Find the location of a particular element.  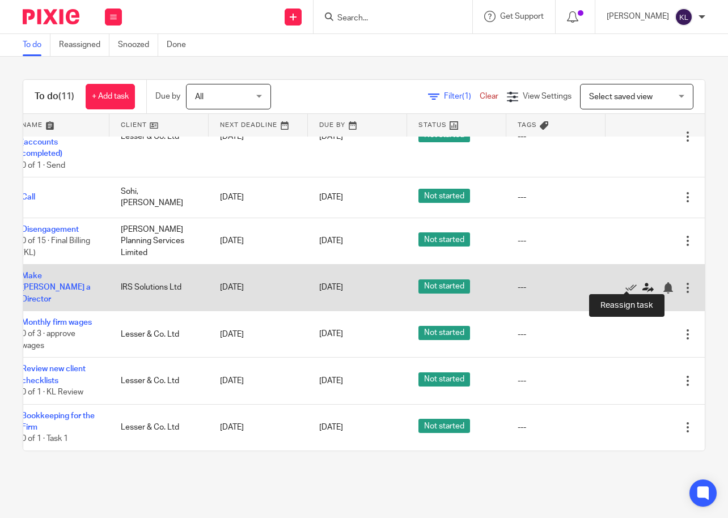

span: 0 of 3 · approve wages is located at coordinates (48, 340).